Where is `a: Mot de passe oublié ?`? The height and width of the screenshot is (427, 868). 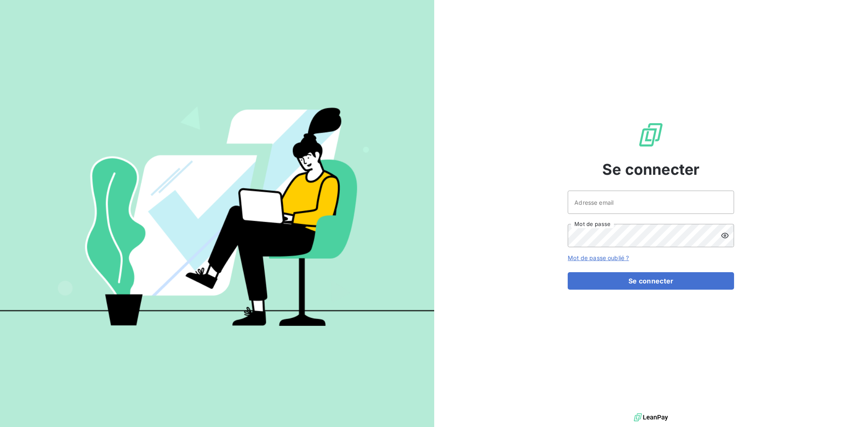 a: Mot de passe oublié ? is located at coordinates (598, 257).